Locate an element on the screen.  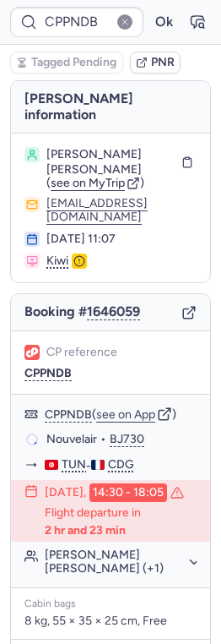
span: Tagged Pending is located at coordinates (73, 63).